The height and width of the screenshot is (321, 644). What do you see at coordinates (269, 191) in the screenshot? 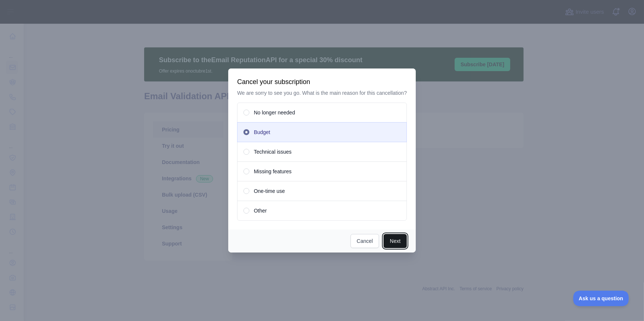
I see `span: One-time use` at bounding box center [269, 191].